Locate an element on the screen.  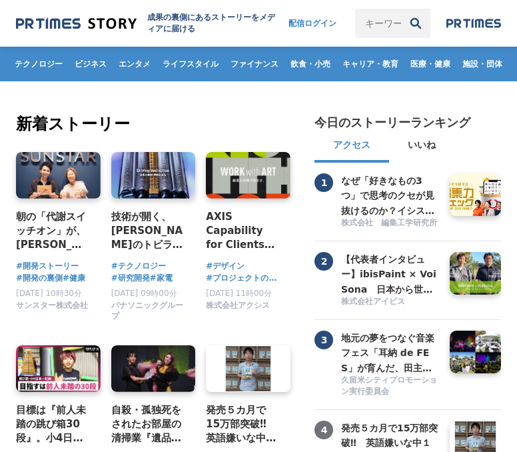
a: #テクノロジー is located at coordinates (139, 266).